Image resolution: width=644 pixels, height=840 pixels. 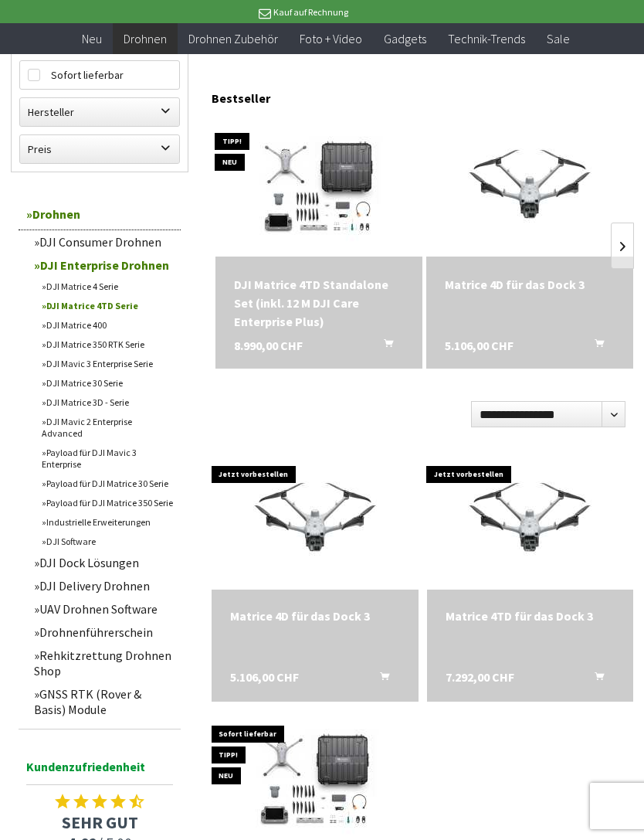 What do you see at coordinates (104, 663) in the screenshot?
I see `a: Rehkitzrettung Drohnen Shop` at bounding box center [104, 663].